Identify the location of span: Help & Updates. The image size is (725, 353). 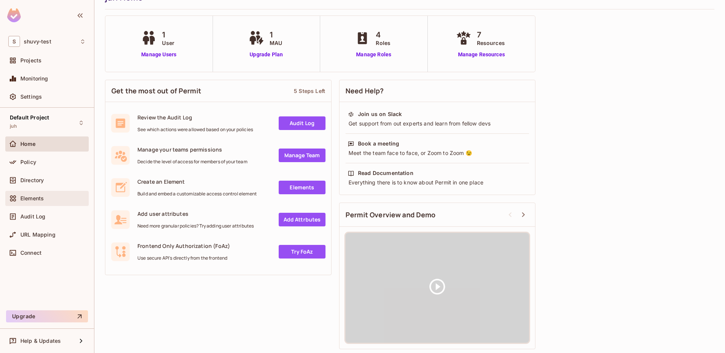
(40, 341).